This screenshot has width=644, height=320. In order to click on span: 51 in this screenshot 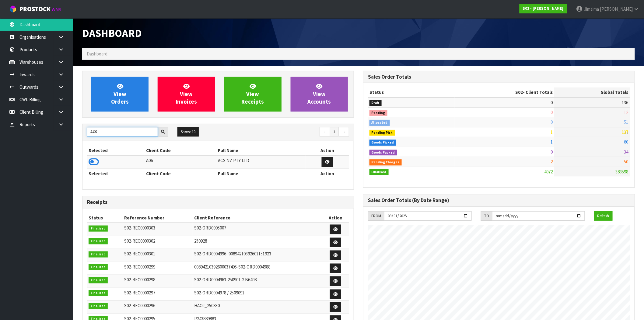, I will do `click(626, 122)`.